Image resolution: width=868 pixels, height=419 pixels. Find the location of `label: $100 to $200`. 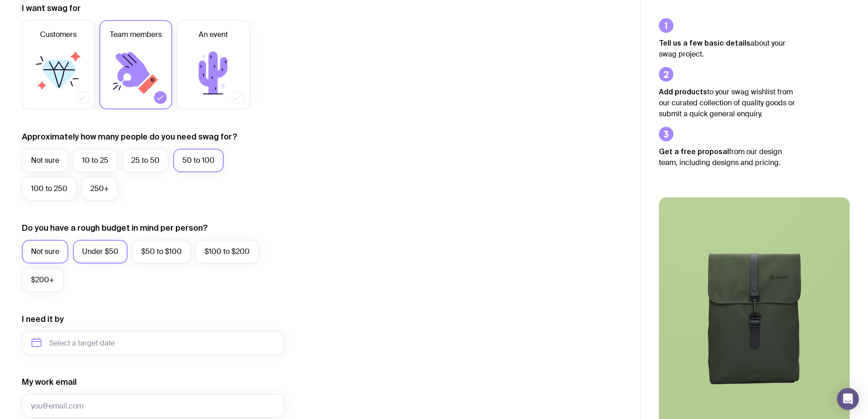

label: $100 to $200 is located at coordinates (227, 251).